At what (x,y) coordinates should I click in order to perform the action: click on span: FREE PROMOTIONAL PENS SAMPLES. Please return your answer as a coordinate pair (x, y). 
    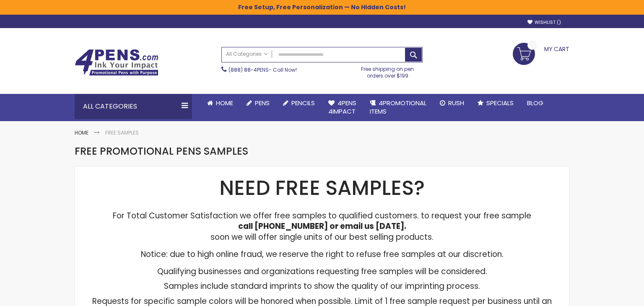
    Looking at the image, I should click on (162, 151).